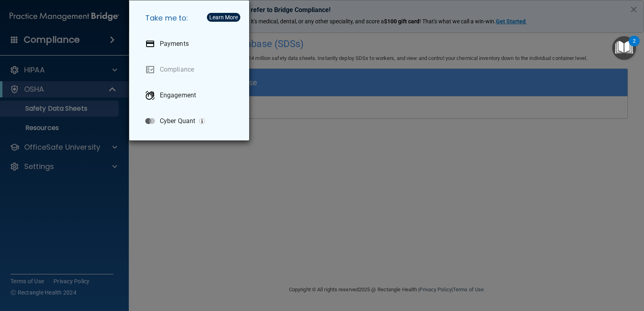 The height and width of the screenshot is (311, 644). What do you see at coordinates (191, 44) in the screenshot?
I see `a: Payments` at bounding box center [191, 44].